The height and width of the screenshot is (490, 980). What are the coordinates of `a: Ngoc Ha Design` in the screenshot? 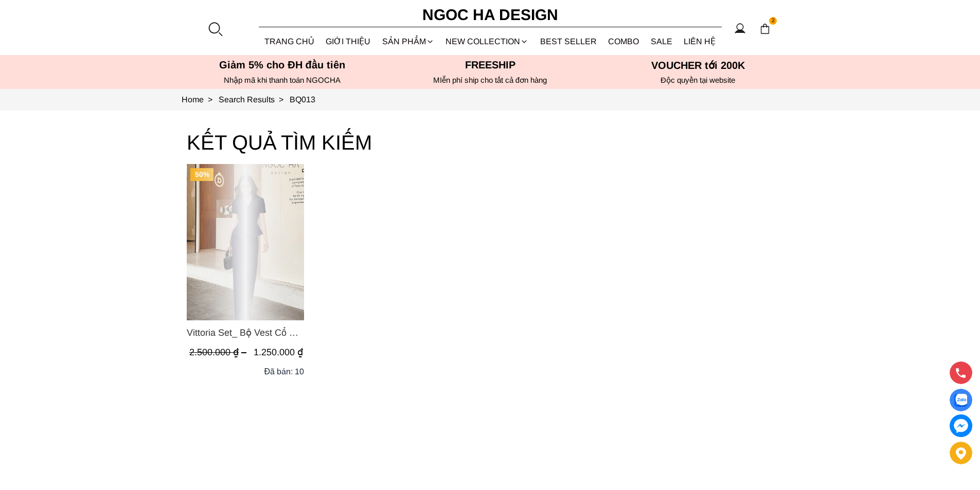 It's located at (490, 15).